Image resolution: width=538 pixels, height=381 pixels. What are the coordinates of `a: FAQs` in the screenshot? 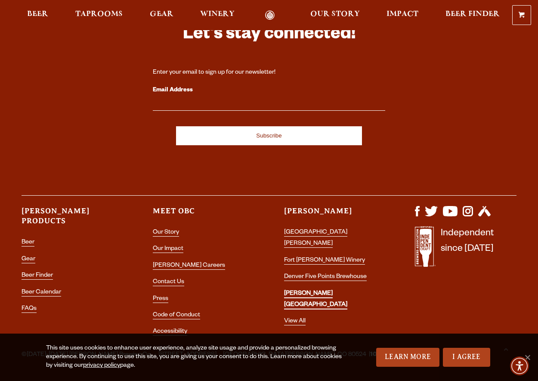 It's located at (29, 309).